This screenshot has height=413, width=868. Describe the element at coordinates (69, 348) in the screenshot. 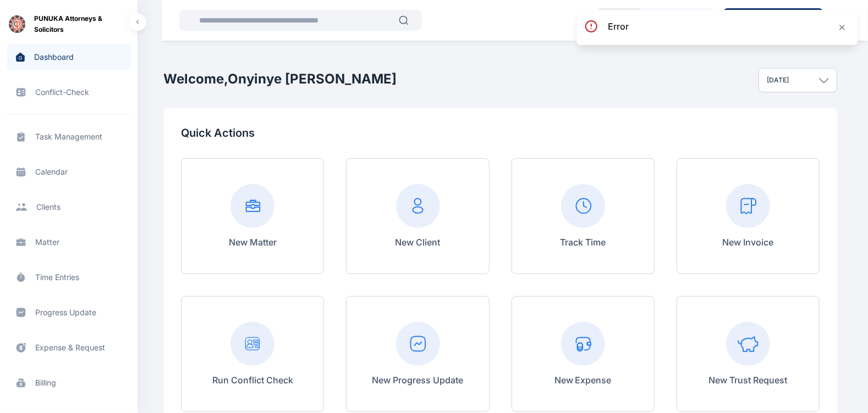

I see `a: expense & request` at that location.